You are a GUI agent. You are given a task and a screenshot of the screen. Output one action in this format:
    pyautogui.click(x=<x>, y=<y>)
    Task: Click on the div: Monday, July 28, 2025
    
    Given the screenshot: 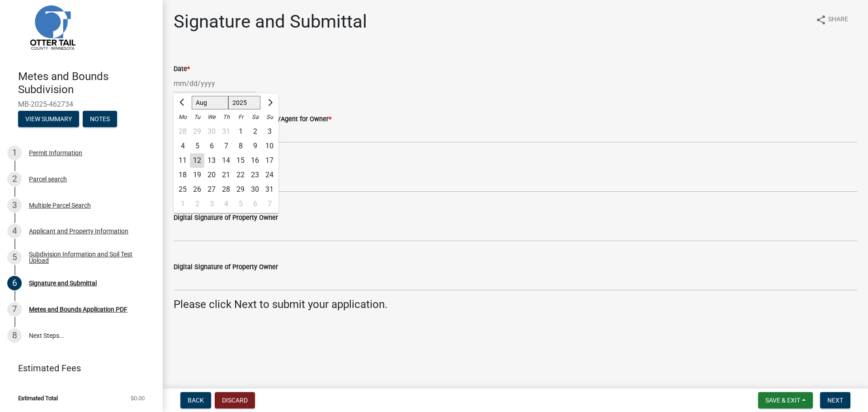 What is the action you would take?
    pyautogui.click(x=182, y=132)
    